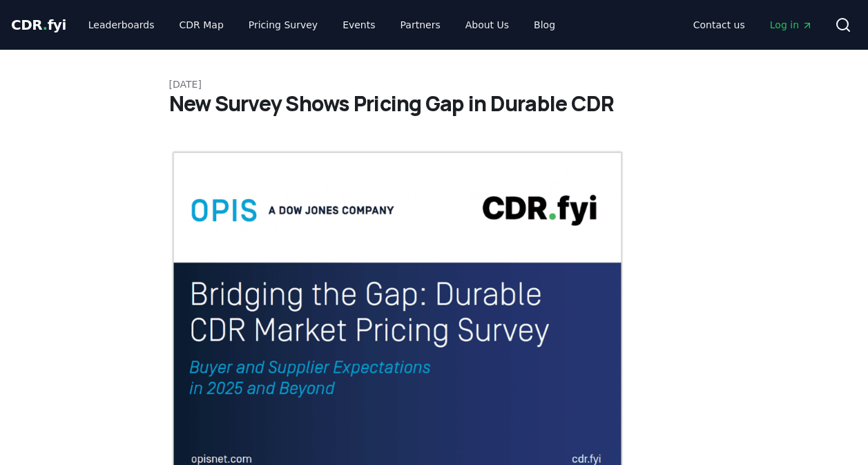 This screenshot has height=465, width=868. What do you see at coordinates (39, 25) in the screenshot?
I see `a: CDR.fyi` at bounding box center [39, 25].